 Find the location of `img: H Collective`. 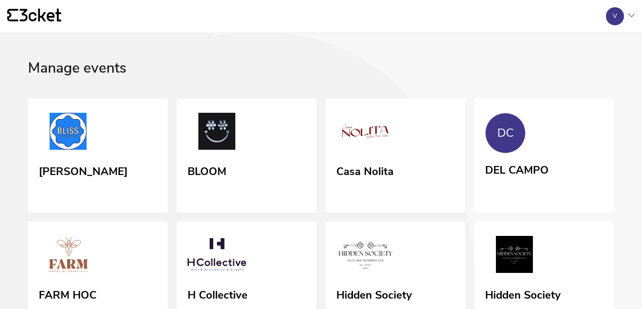

img: H Collective is located at coordinates (217, 256).